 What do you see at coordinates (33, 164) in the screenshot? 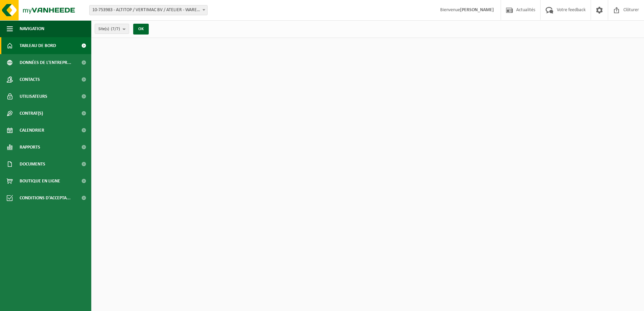
I see `span: Documents` at bounding box center [33, 164].